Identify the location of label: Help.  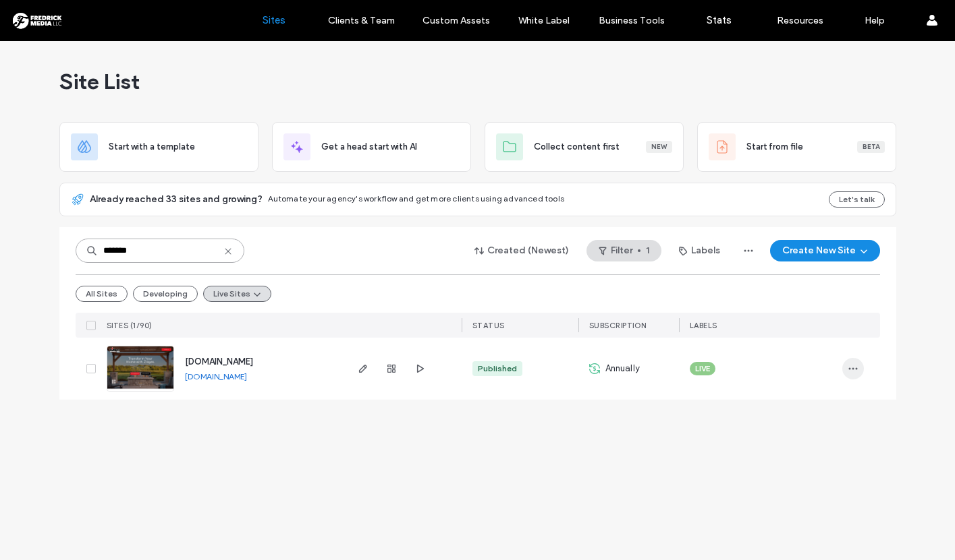
(875, 20).